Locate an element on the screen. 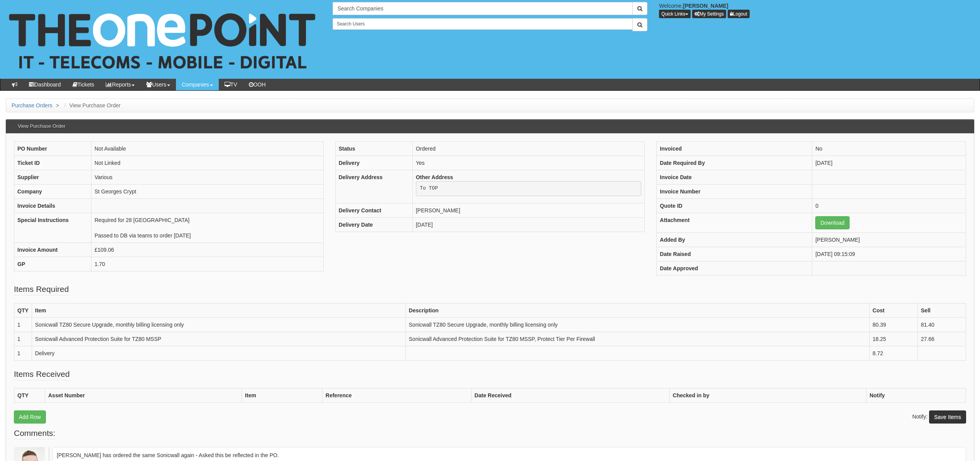 The image size is (980, 461). td: 27.66 is located at coordinates (941, 339).